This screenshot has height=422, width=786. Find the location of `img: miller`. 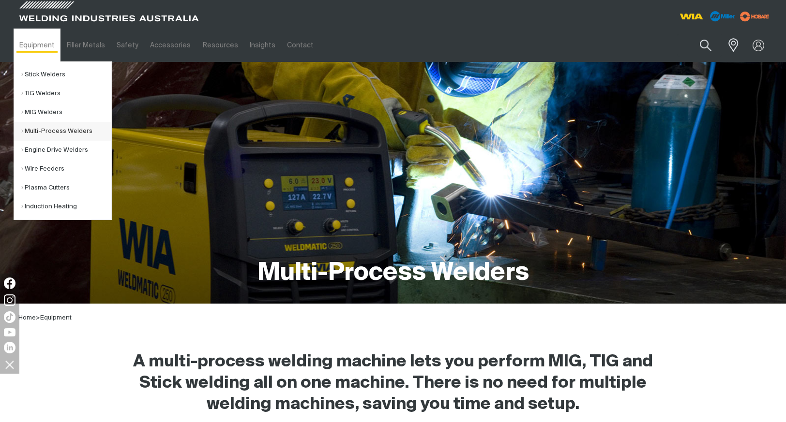

img: miller is located at coordinates (754, 16).